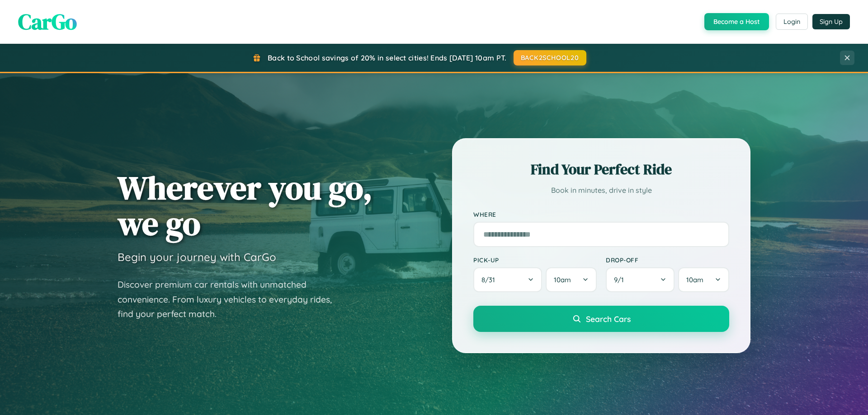 The height and width of the screenshot is (415, 868). Describe the element at coordinates (601, 190) in the screenshot. I see `p: Book in minutes, drive in style` at that location.